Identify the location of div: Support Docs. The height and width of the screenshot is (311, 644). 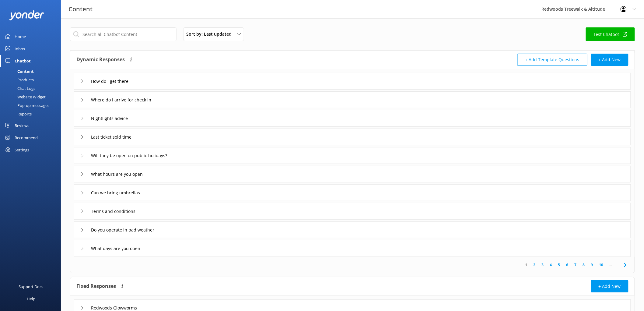
(31, 286).